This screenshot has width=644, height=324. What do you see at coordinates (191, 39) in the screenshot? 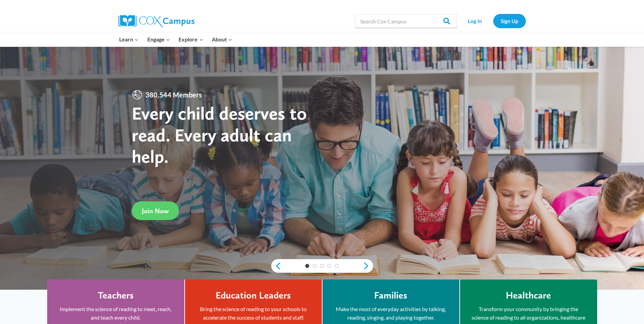
I see `span: Explore` at bounding box center [191, 39].